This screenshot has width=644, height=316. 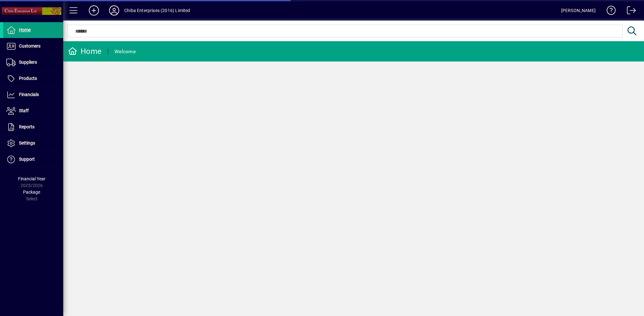 What do you see at coordinates (114, 11) in the screenshot?
I see `button: Profile` at bounding box center [114, 11].